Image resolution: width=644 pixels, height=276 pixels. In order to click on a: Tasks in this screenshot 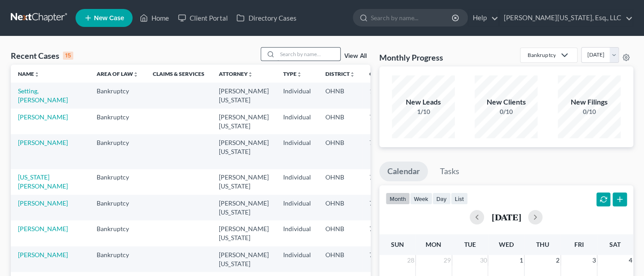, I will do `click(449, 172)`.